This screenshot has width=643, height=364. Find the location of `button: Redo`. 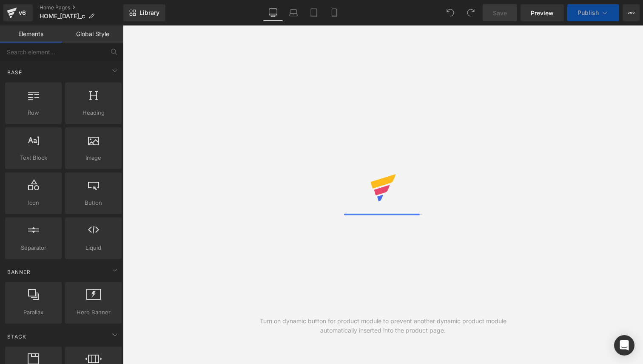

button: Redo is located at coordinates (471, 13).